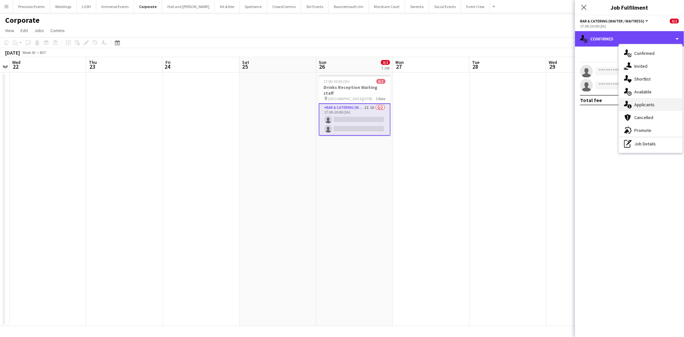 The width and height of the screenshot is (684, 337). What do you see at coordinates (644, 53) in the screenshot?
I see `span: Confirmed` at bounding box center [644, 53].